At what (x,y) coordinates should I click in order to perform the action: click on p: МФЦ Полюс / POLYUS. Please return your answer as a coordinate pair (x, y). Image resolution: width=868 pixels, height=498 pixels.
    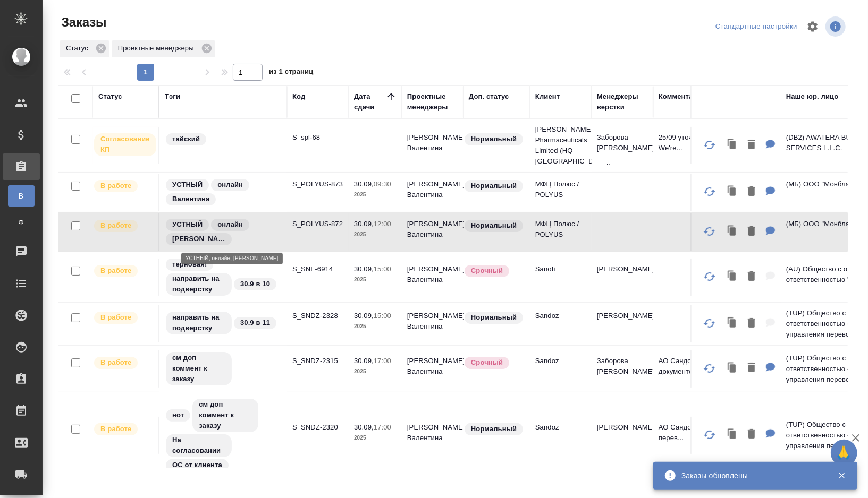
    Looking at the image, I should click on (561, 189).